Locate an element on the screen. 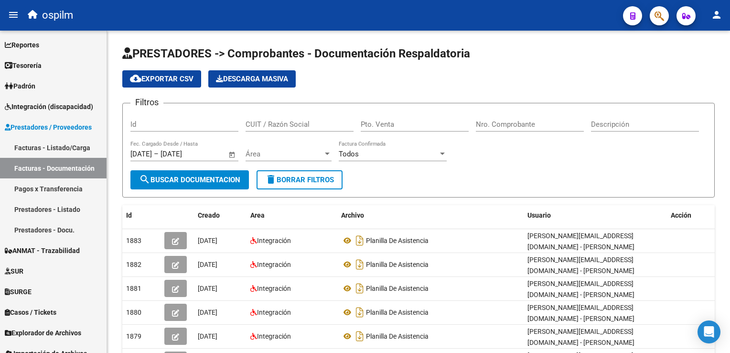  span: SURGE is located at coordinates (18, 291).